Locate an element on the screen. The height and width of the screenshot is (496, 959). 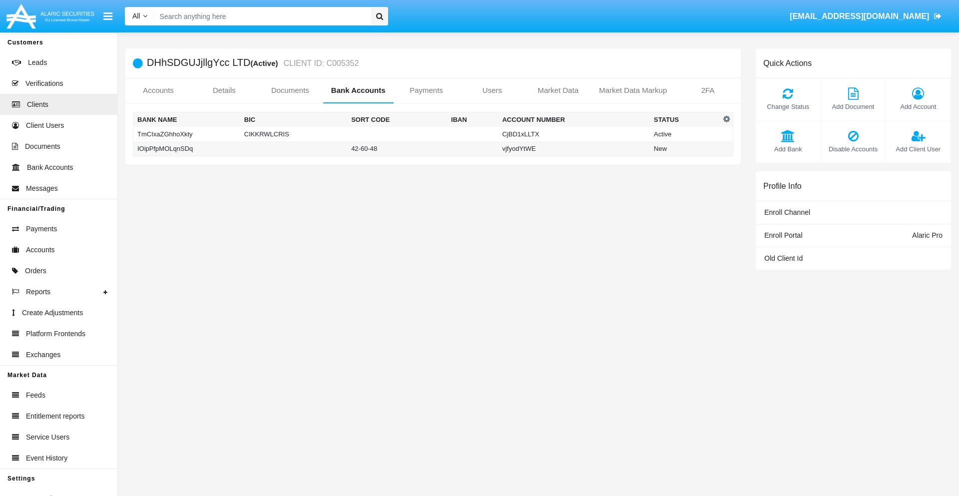
span: Reports is located at coordinates (38, 292).